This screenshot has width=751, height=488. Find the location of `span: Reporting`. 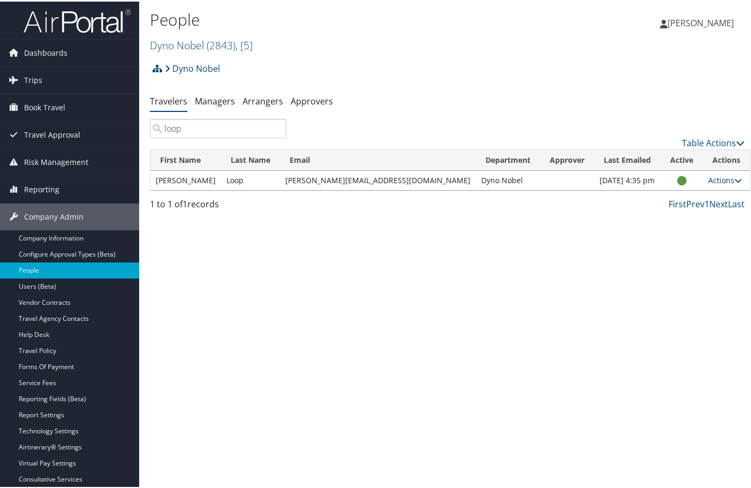

span: Reporting is located at coordinates (42, 188).